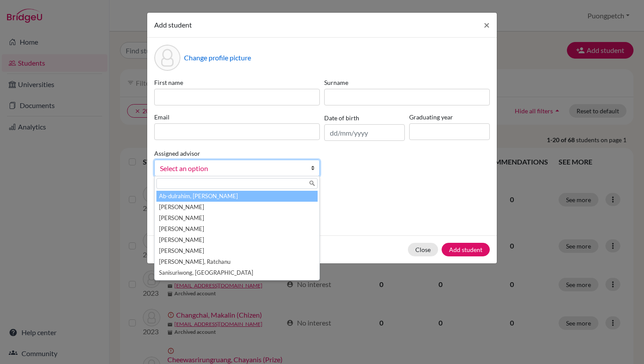  I want to click on label: Graduating year, so click(449, 117).